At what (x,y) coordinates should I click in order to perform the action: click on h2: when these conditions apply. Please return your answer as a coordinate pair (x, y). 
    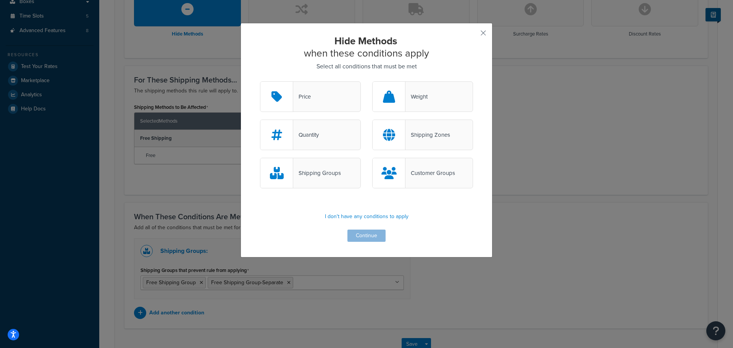
    Looking at the image, I should click on (366, 47).